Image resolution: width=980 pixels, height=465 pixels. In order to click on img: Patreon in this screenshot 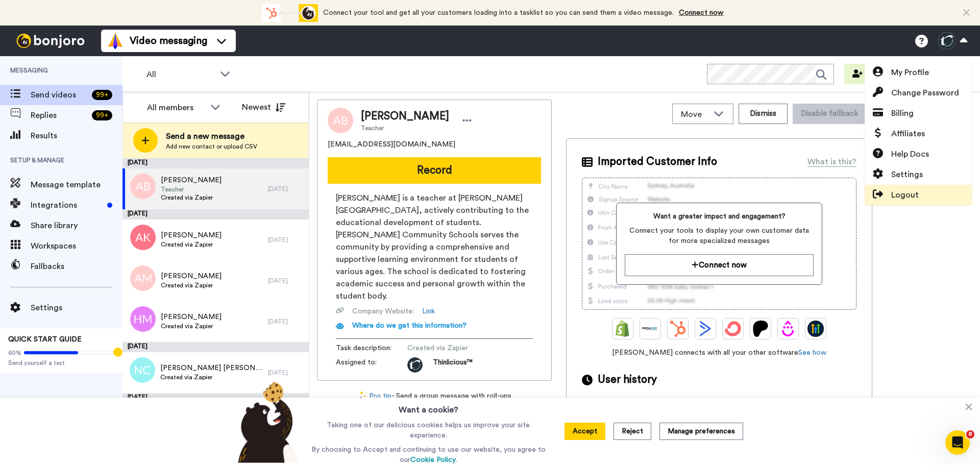, I will do `click(760, 329)`.